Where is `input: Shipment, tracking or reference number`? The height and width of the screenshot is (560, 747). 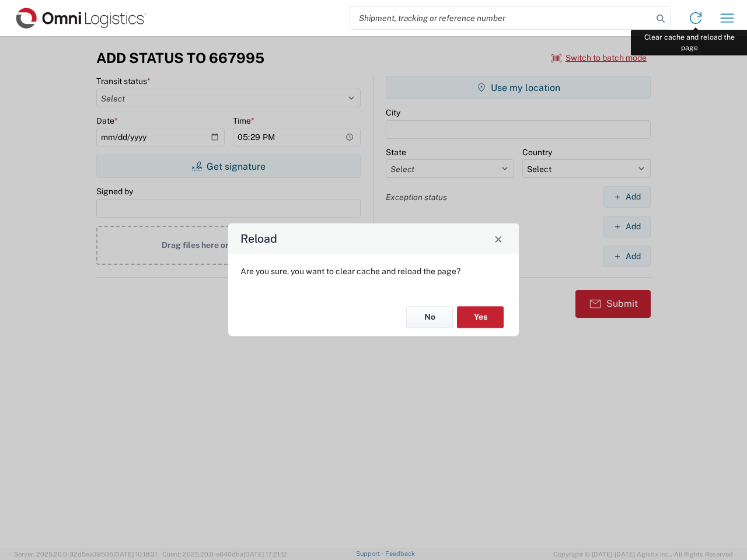 input: Shipment, tracking or reference number is located at coordinates (502, 18).